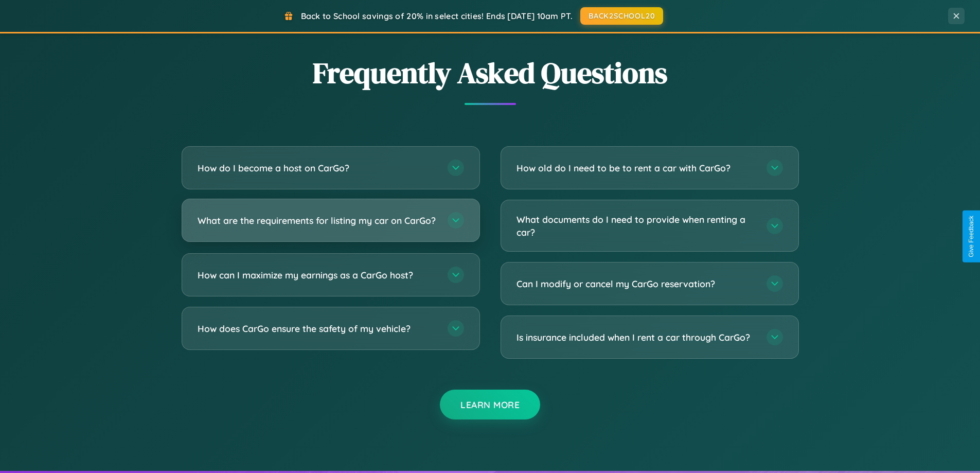 Image resolution: width=980 pixels, height=473 pixels. Describe the element at coordinates (318, 168) in the screenshot. I see `h3: How do I become a host on CarGo?` at that location.